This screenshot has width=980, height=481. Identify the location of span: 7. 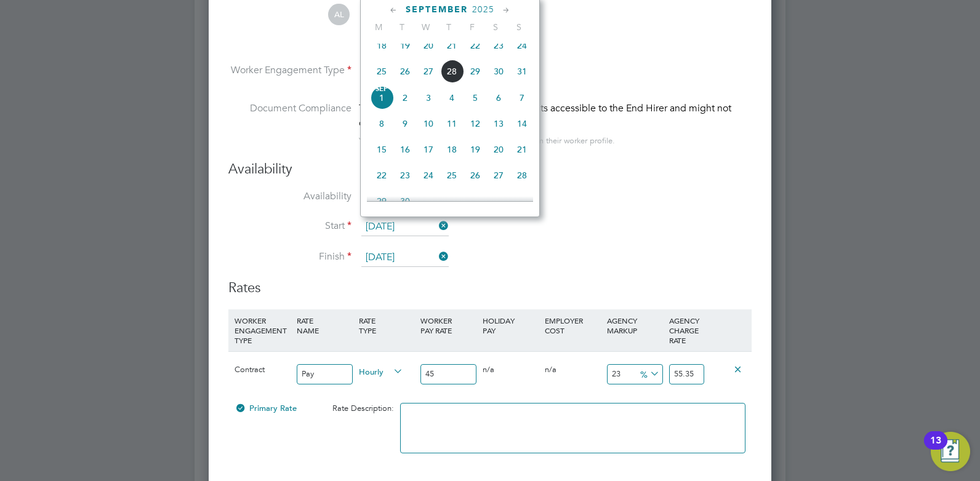
(522, 98).